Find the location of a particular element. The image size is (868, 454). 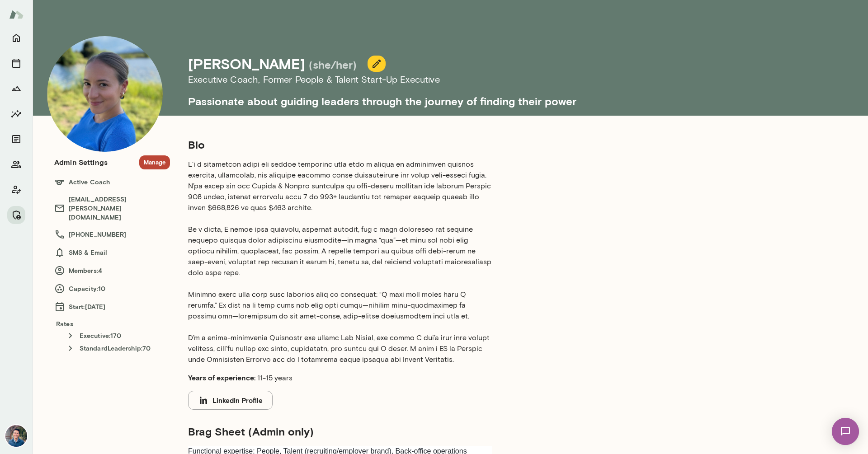

h6: Rates is located at coordinates (113, 324).